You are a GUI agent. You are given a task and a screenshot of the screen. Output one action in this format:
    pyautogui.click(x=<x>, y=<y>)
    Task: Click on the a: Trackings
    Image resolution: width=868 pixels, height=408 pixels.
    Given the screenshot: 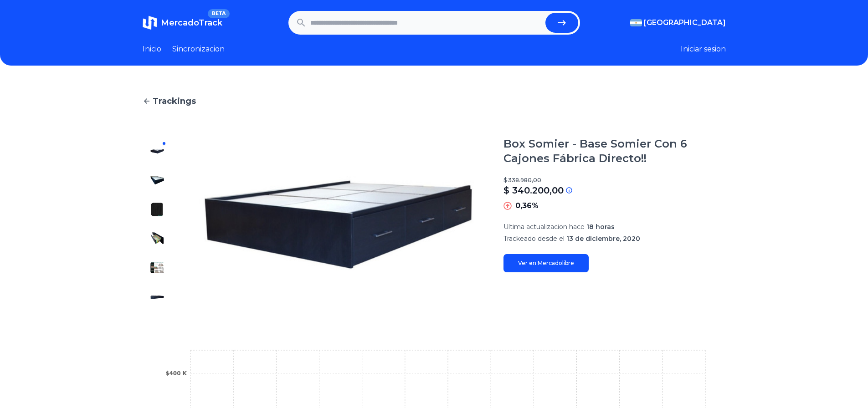 What is the action you would take?
    pyautogui.click(x=434, y=101)
    